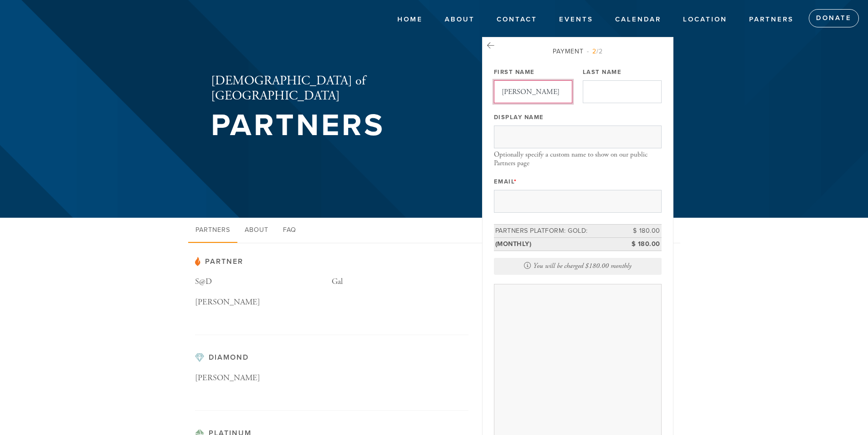 The image size is (868, 435). What do you see at coordinates (516, 182) in the screenshot?
I see `span: This field is required.` at bounding box center [516, 182].